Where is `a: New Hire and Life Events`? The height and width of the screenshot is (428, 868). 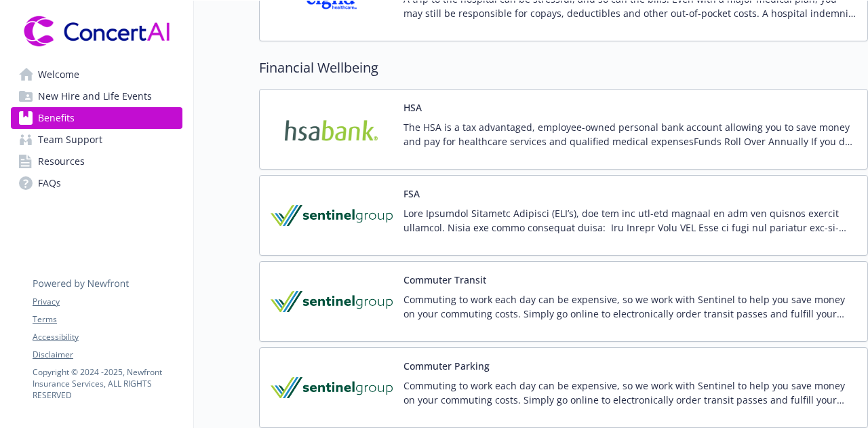 a: New Hire and Life Events is located at coordinates (96, 96).